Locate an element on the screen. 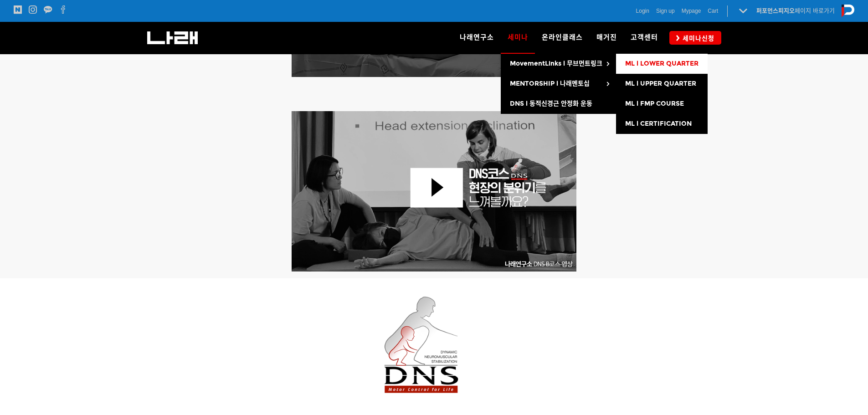 The height and width of the screenshot is (415, 868). span: 고객센터 is located at coordinates (645, 37).